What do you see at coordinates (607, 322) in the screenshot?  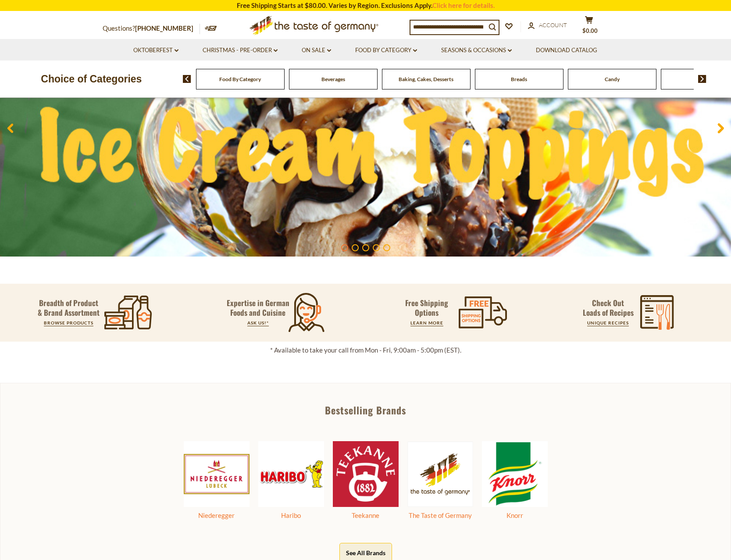 I see `a: UNIQUE RECIPES` at bounding box center [607, 322].